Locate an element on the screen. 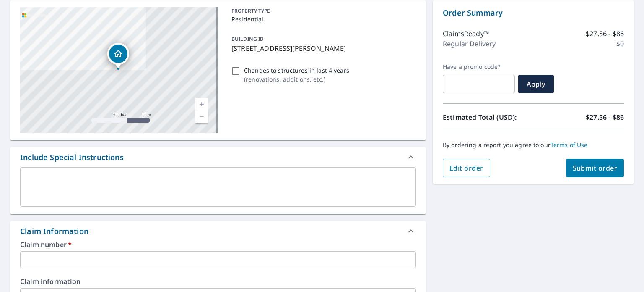  p: Regular Delivery is located at coordinates (469, 44).